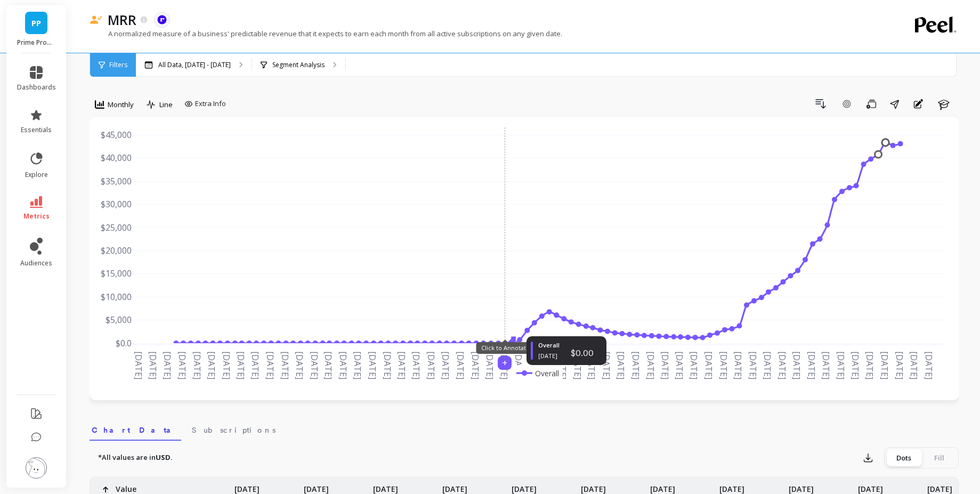  Describe the element at coordinates (122, 19) in the screenshot. I see `p: MRR` at that location.